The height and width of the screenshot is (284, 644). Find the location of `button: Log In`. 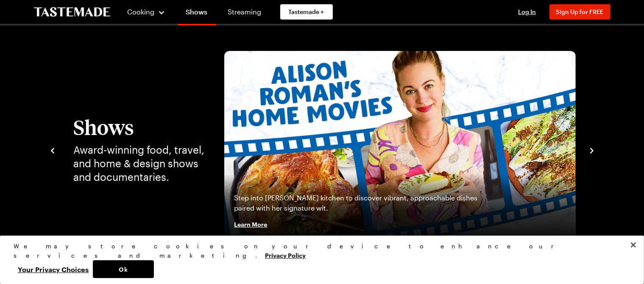

button: Log In is located at coordinates (528, 12).